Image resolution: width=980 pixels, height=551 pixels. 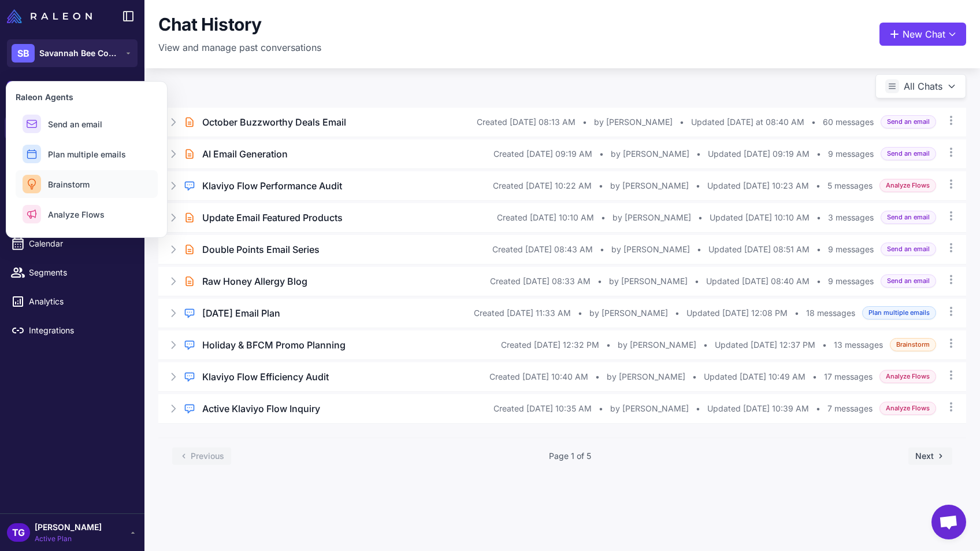 I want to click on h3: Raleon Agents, so click(x=87, y=97).